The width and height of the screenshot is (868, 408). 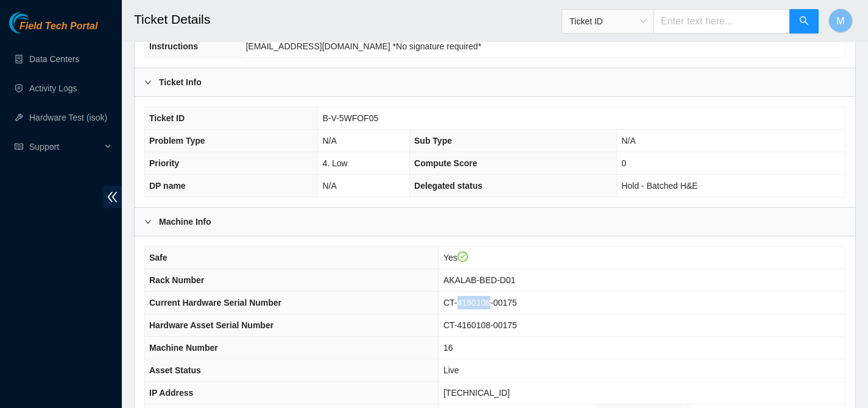 What do you see at coordinates (58, 26) in the screenshot?
I see `span: Field Tech Portal` at bounding box center [58, 26].